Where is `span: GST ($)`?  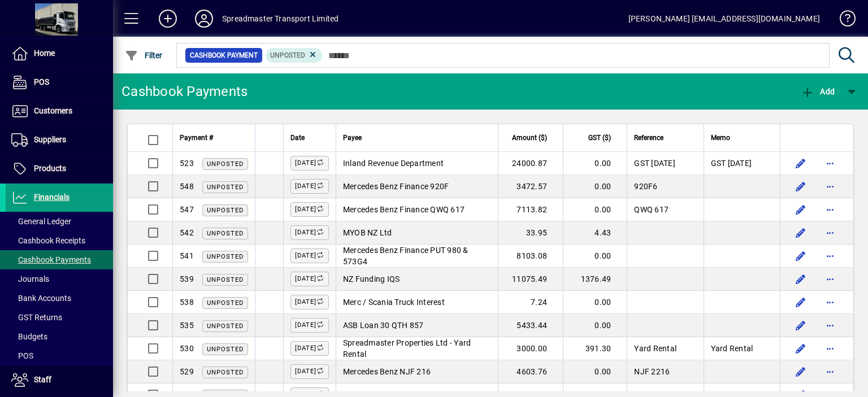
span: GST ($) is located at coordinates (599, 138).